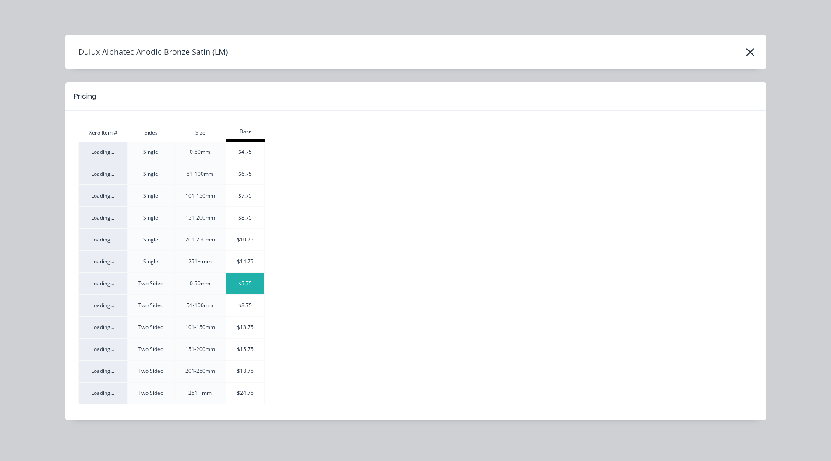 Image resolution: width=831 pixels, height=461 pixels. Describe the element at coordinates (103, 133) in the screenshot. I see `div: Xero Item #` at that location.